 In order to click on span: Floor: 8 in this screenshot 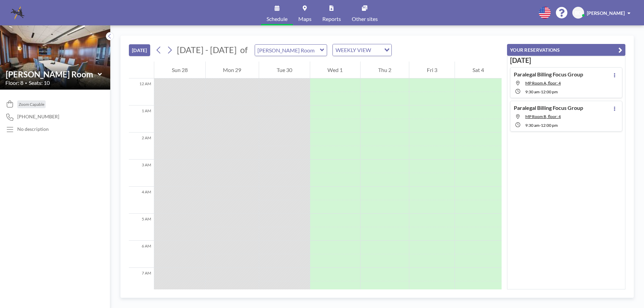, I will do `click(14, 83)`.